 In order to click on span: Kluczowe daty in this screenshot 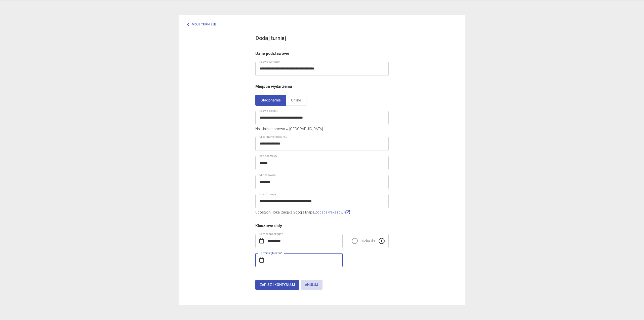, I will do `click(269, 226)`.